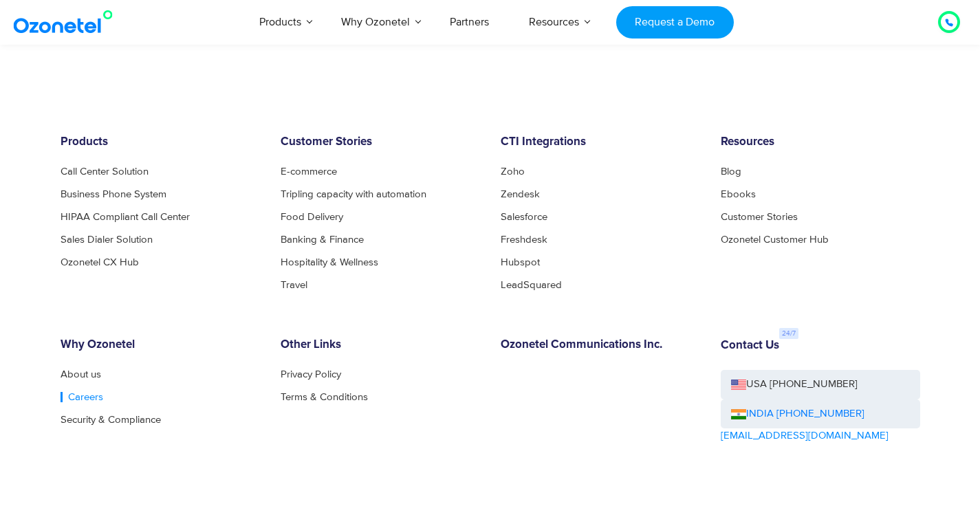 The height and width of the screenshot is (526, 980). What do you see at coordinates (160, 142) in the screenshot?
I see `h6: Products` at bounding box center [160, 142].